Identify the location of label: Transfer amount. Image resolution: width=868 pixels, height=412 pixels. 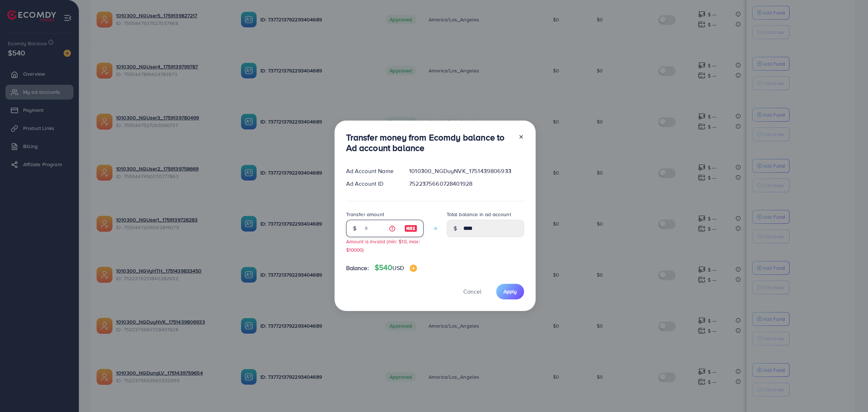
(365, 214).